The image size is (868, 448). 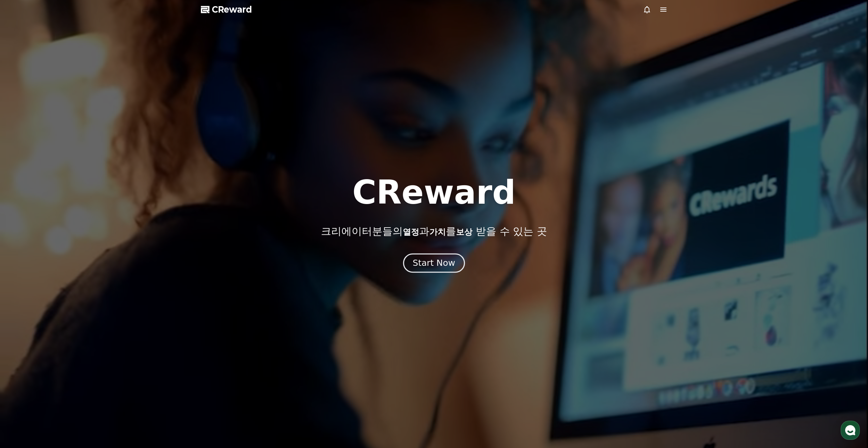 I want to click on span: 설정, so click(x=110, y=229).